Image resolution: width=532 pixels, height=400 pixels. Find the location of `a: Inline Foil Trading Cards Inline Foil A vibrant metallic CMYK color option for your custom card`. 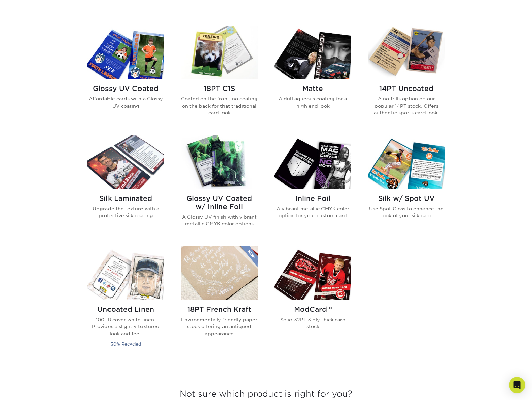

a: Inline Foil Trading Cards Inline Foil A vibrant metallic CMYK color option for your custom card is located at coordinates (313, 187).